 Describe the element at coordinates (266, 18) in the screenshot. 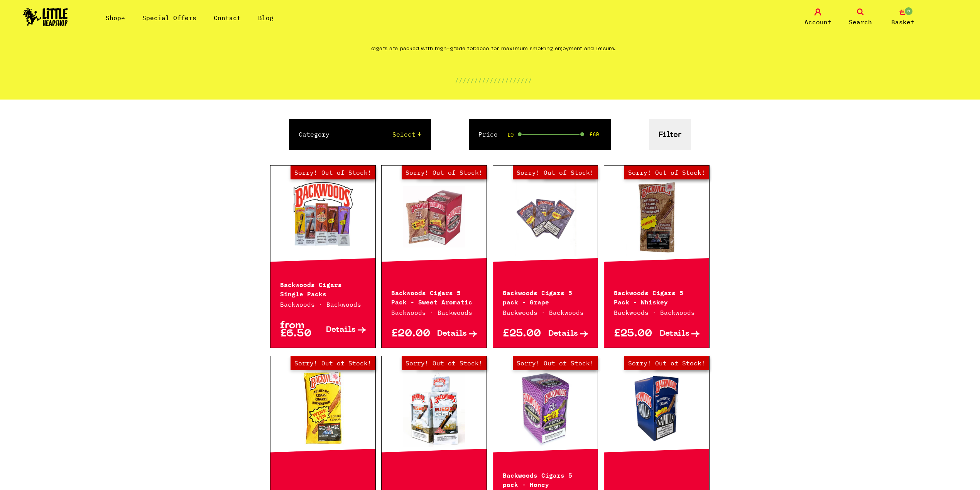

I see `a: Blog` at that location.